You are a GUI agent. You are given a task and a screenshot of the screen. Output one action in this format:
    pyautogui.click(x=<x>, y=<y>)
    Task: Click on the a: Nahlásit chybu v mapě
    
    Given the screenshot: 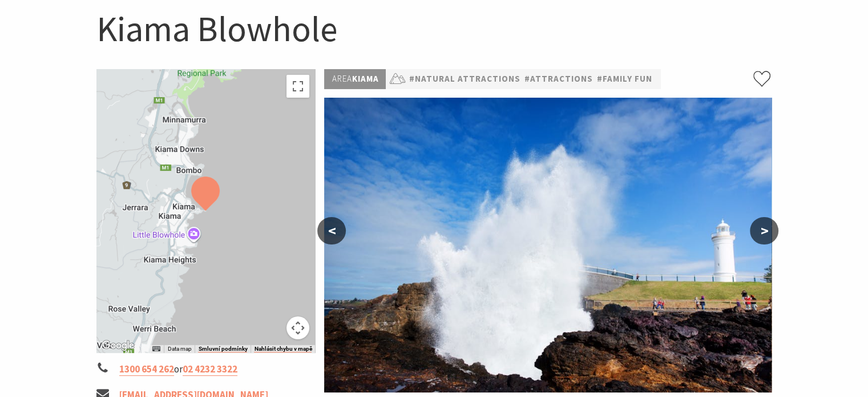 What is the action you would take?
    pyautogui.click(x=282, y=349)
    